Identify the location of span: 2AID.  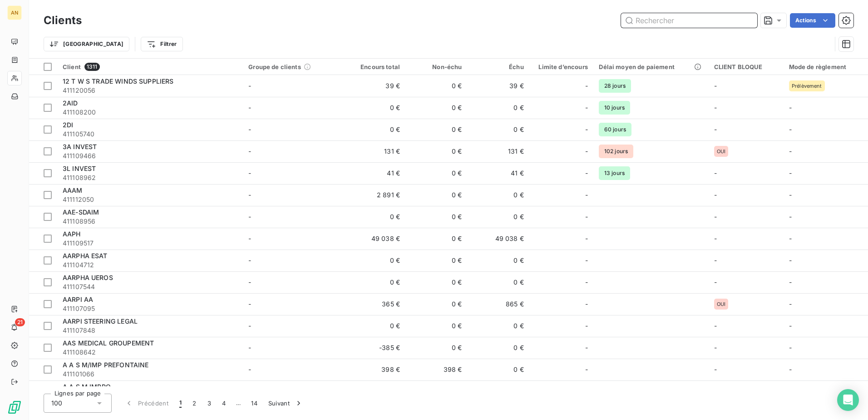
(70, 103).